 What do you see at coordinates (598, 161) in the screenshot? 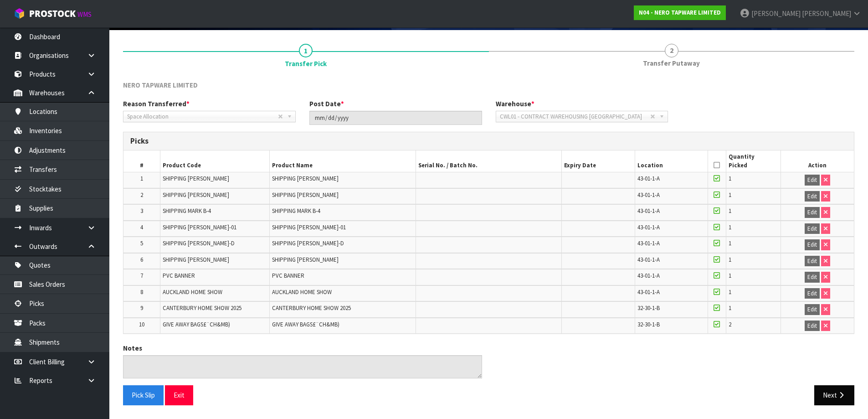
I see `th: Expiry Date` at bounding box center [598, 161].